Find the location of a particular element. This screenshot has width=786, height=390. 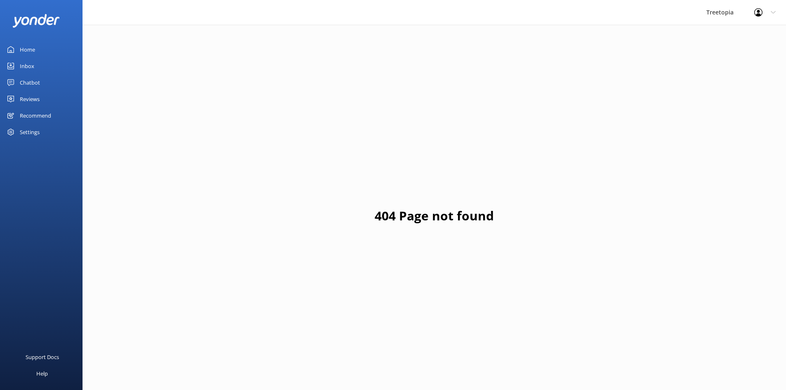

img: yonder-white-logo.png is located at coordinates (36, 21).